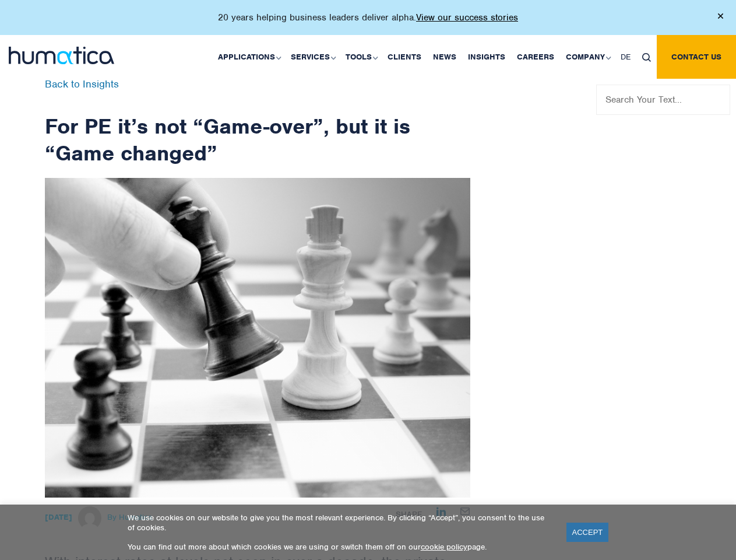  What do you see at coordinates (536, 57) in the screenshot?
I see `a: Careers` at bounding box center [536, 57].